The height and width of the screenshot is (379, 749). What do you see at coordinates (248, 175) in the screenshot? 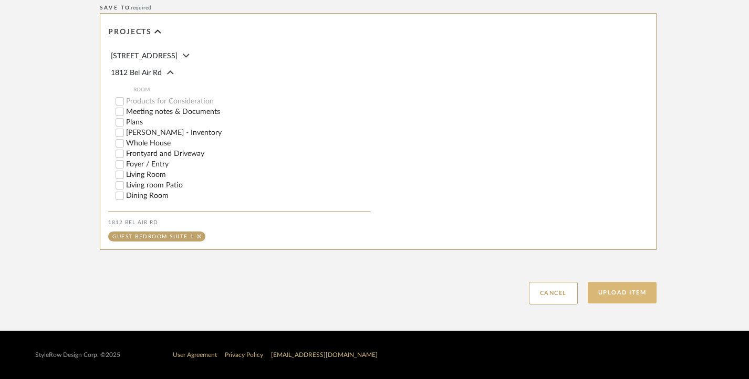
I see `label: Living Room` at bounding box center [248, 175].